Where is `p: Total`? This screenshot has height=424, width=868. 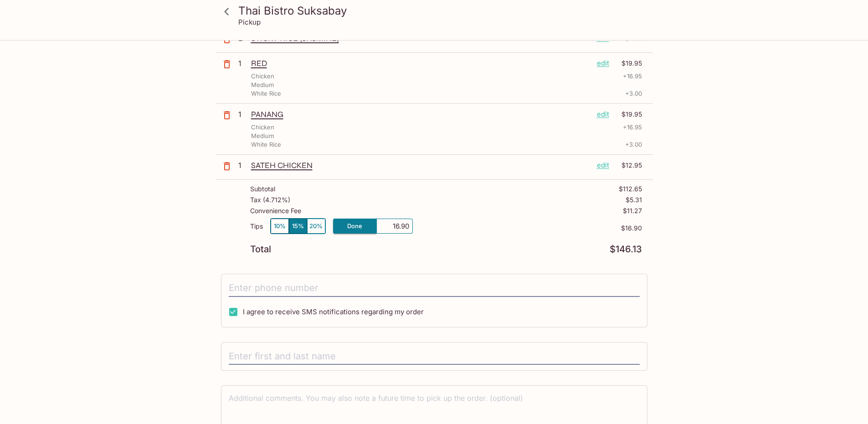
p: Total is located at coordinates (260, 249).